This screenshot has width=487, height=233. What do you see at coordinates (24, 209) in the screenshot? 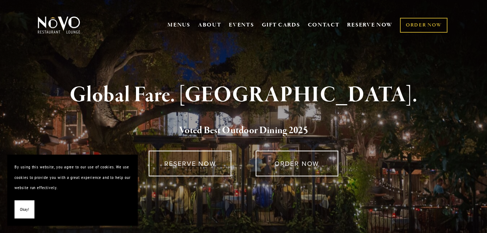
I see `span: Okay!` at bounding box center [24, 209].